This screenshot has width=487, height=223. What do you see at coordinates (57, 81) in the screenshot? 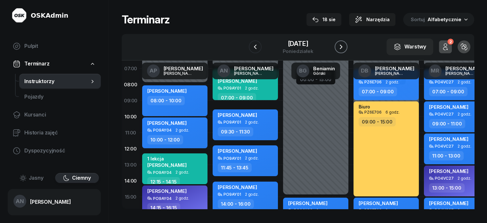
I see `span: Instruktorzy` at bounding box center [57, 81].